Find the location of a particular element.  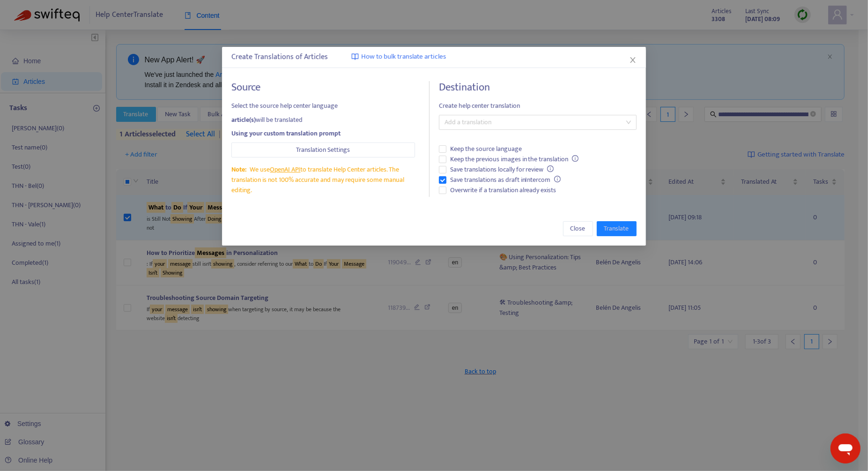

span: Save translations as draft in Intercom is located at coordinates (505, 180).